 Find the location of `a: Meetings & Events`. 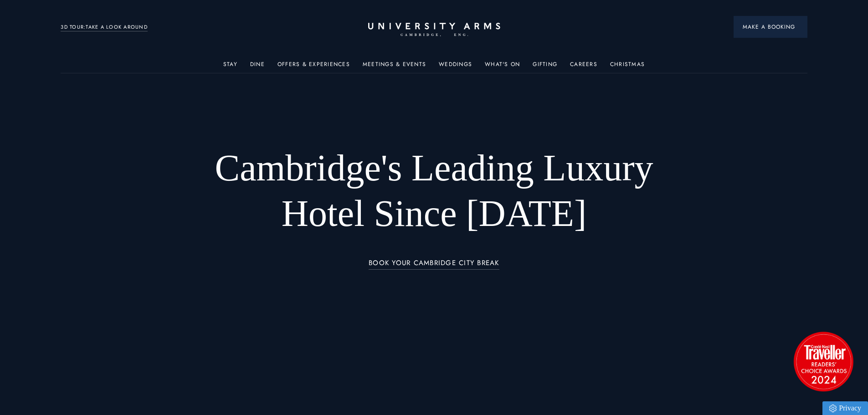

a: Meetings & Events is located at coordinates (394, 67).